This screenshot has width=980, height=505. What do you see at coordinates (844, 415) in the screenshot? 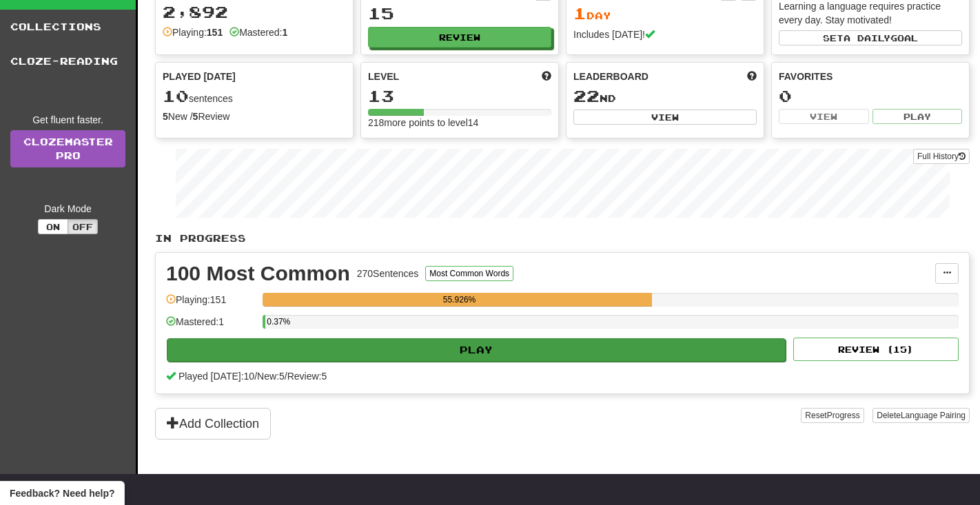
I see `span: Progress` at bounding box center [844, 415].